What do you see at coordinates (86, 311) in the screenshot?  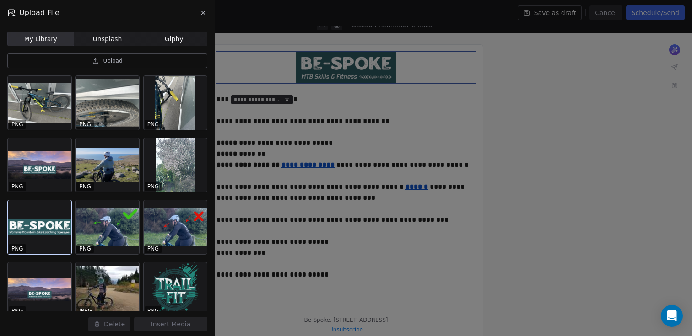 I see `p: JPEG` at bounding box center [86, 311].